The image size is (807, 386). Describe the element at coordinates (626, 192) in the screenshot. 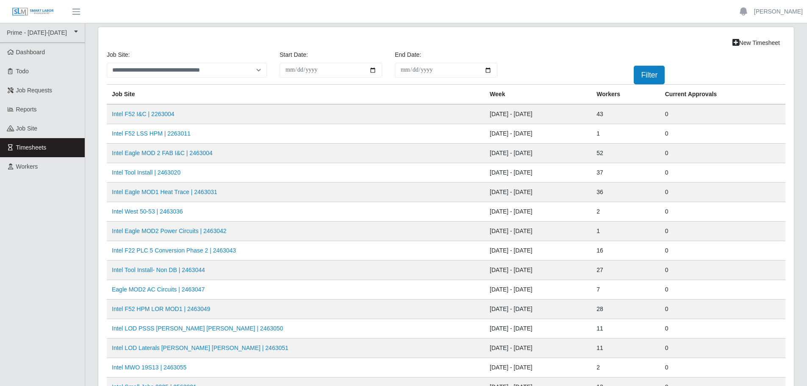

I see `td: 36` at that location.